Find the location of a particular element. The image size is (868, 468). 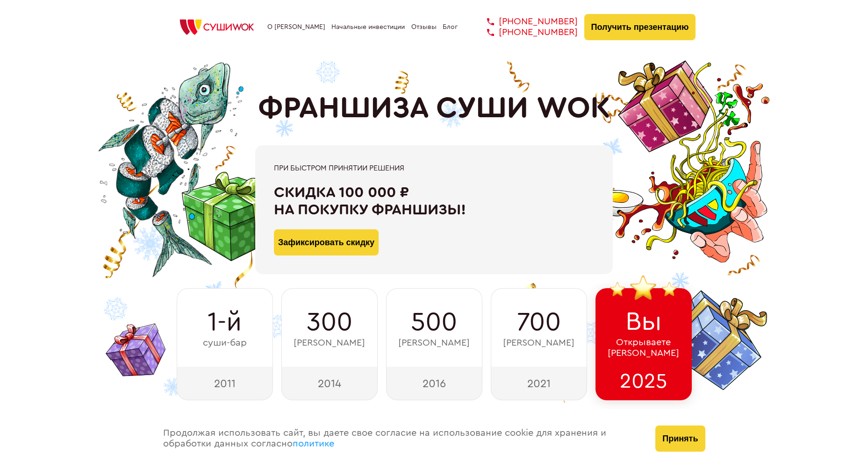

span: 1-й is located at coordinates (224, 322).